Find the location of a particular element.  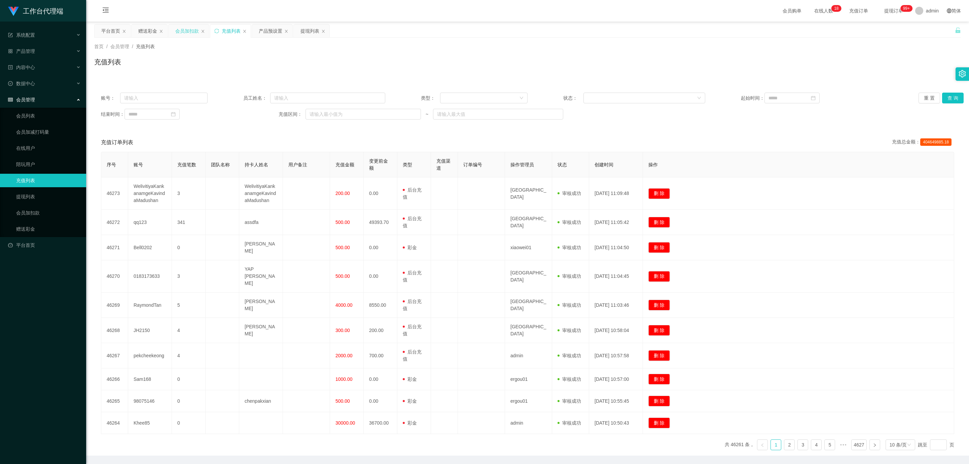

td: 46266 is located at coordinates (115, 379).